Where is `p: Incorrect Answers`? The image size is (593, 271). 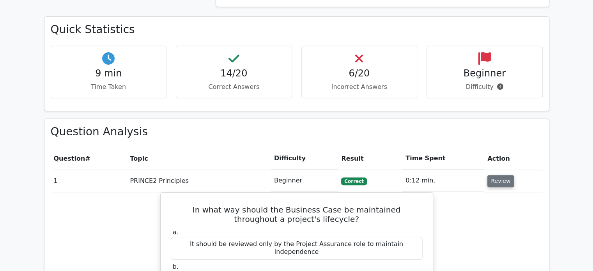 p: Incorrect Answers is located at coordinates (360, 87).